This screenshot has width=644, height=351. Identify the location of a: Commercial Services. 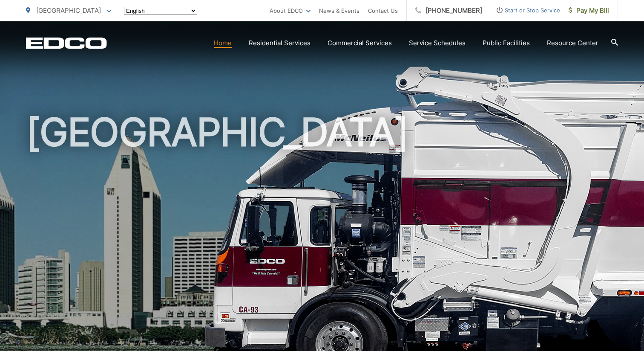
(360, 43).